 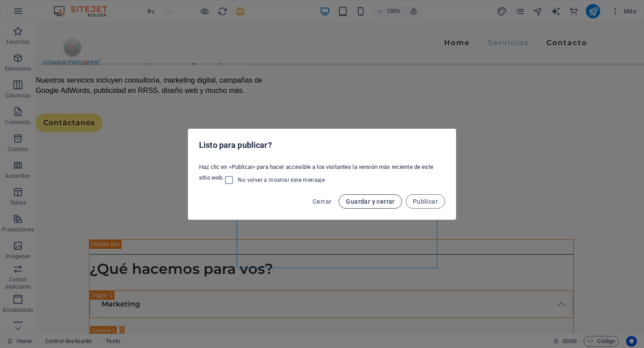 I want to click on button: Cerrar, so click(x=322, y=202).